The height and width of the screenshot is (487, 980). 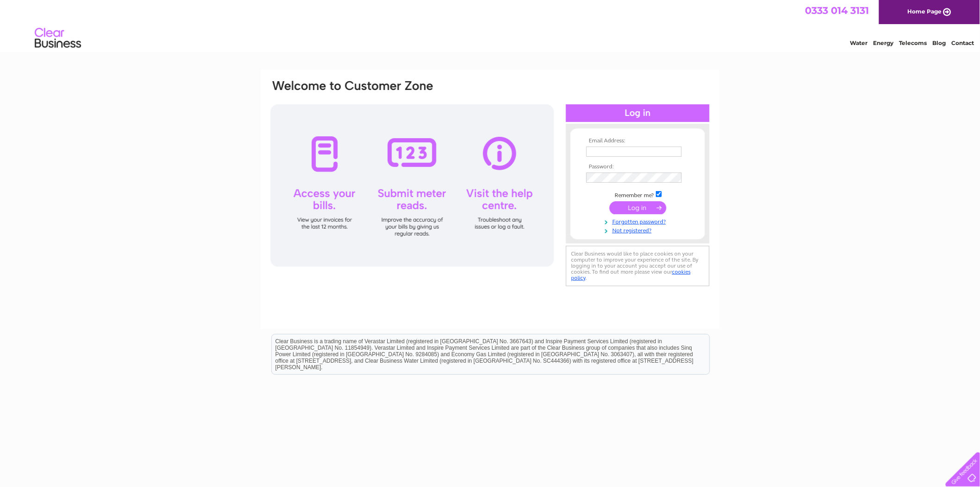 I want to click on td: Remember me?, so click(x=638, y=194).